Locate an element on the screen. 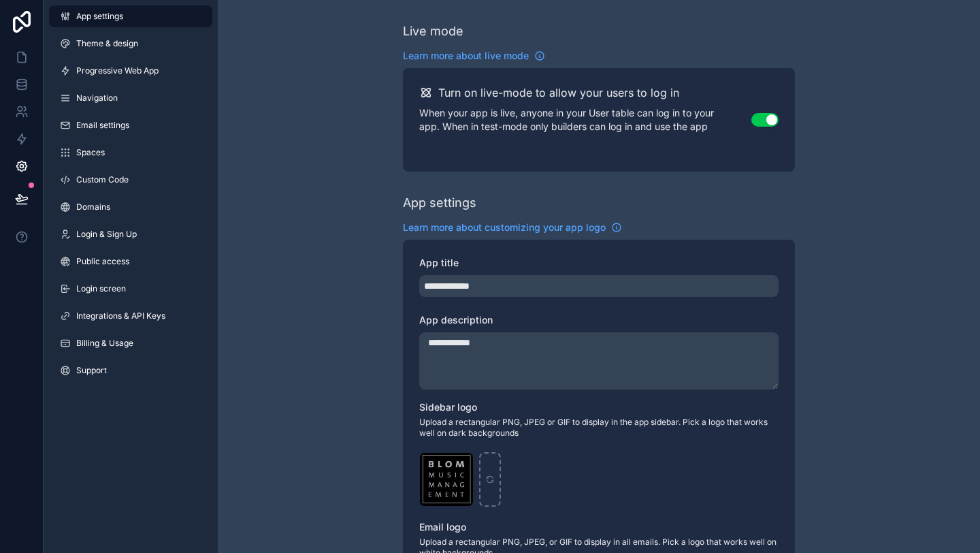 Image resolution: width=980 pixels, height=553 pixels. a: Custom Code is located at coordinates (131, 180).